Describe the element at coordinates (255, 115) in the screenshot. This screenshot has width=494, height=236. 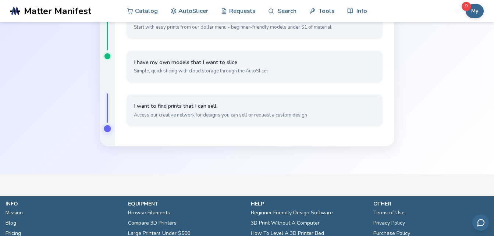
I see `span: Access our creative network for designs you can sell or request a custom design` at that location.